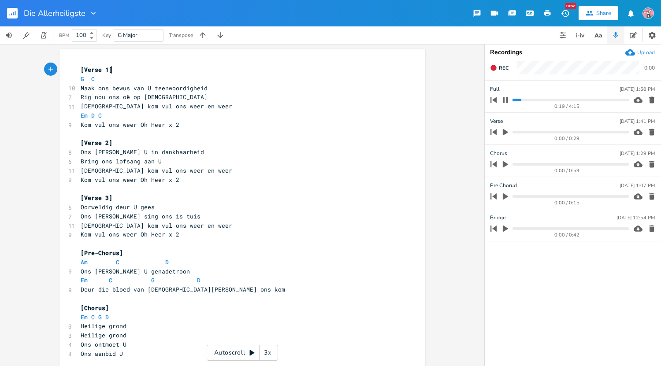  Describe the element at coordinates (144, 88) in the screenshot. I see `span: Maak ons bewus van U teenwoordigheid` at that location.